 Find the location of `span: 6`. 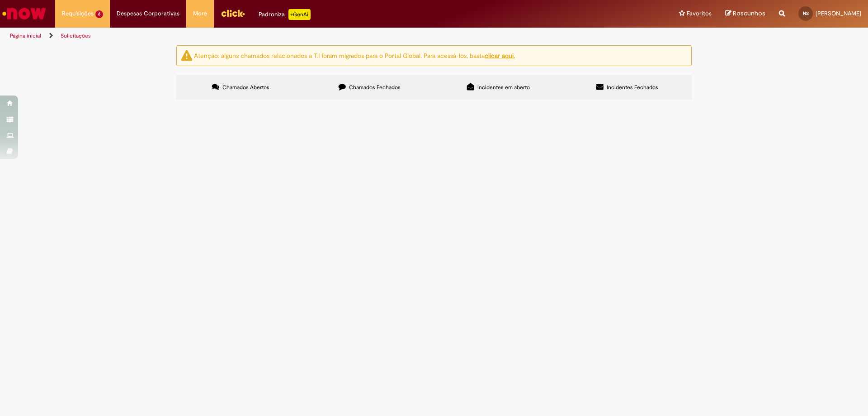

span: 6 is located at coordinates (99, 14).